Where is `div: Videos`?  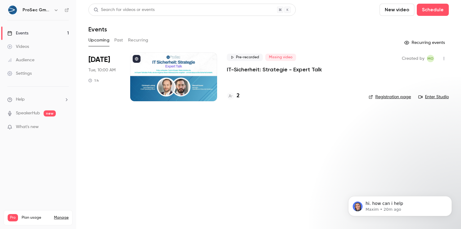
div: Videos is located at coordinates (18, 47).